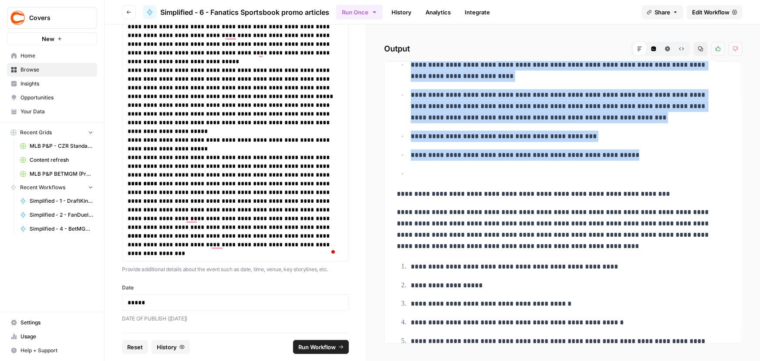 The image size is (760, 361). What do you see at coordinates (57, 56) in the screenshot?
I see `span: Home` at bounding box center [57, 56].